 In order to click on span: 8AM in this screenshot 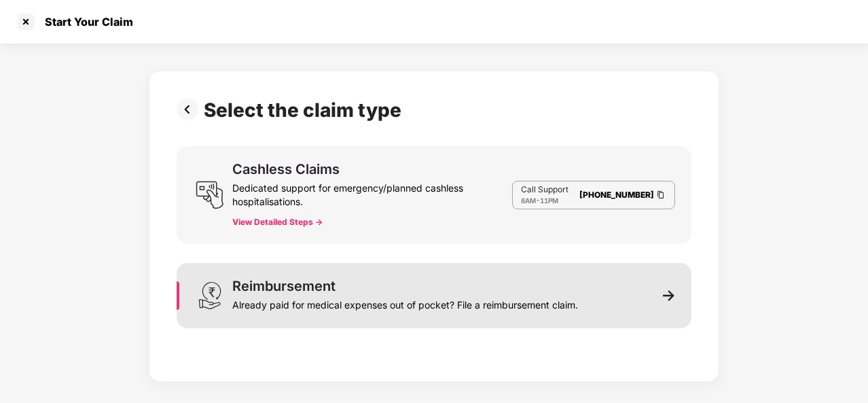, I will do `click(528, 200)`.